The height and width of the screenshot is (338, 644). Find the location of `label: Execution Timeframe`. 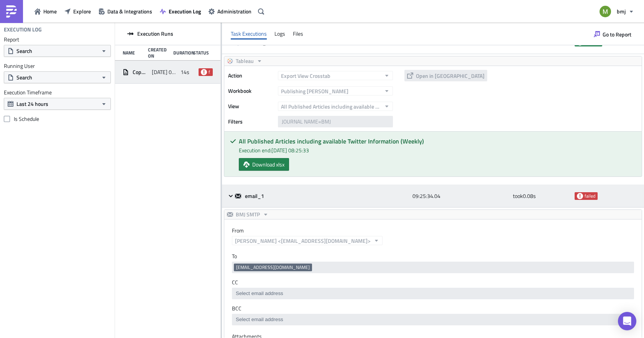

label: Execution Timeframe is located at coordinates (57, 92).